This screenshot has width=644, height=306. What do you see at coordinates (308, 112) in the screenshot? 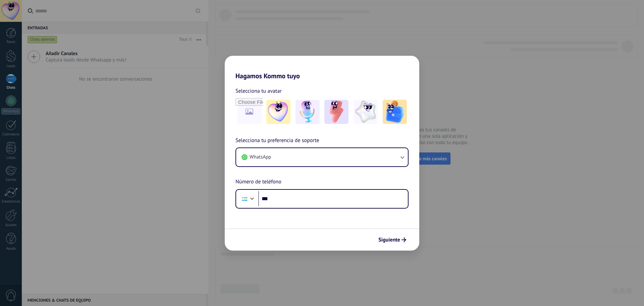
I see `img: -2.jpeg` at bounding box center [308, 112].